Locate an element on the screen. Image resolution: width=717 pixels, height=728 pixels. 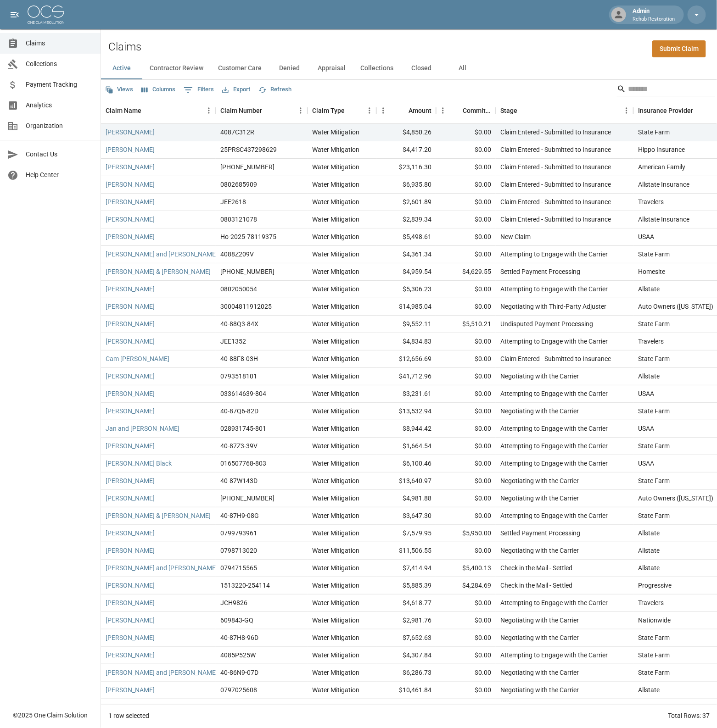
div: $7,652.63 is located at coordinates (406, 638).